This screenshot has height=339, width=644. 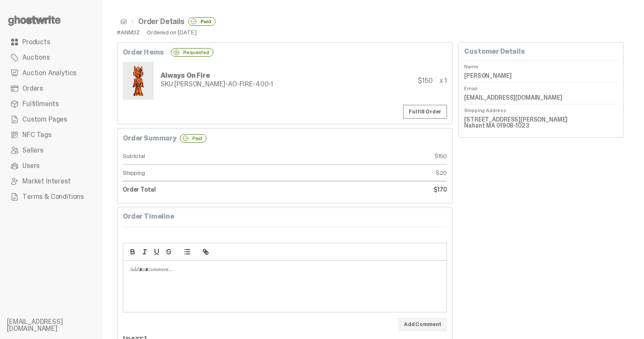 What do you see at coordinates (143, 53) in the screenshot?
I see `b: Order Items` at bounding box center [143, 53].